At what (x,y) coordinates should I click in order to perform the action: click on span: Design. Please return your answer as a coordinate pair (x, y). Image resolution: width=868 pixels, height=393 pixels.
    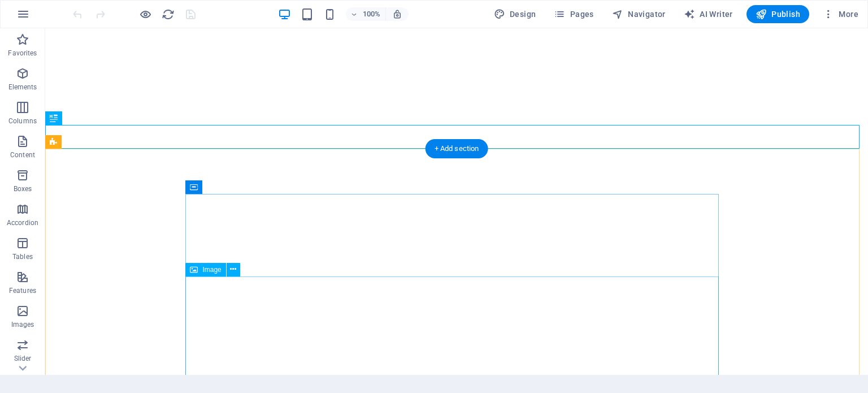
    Looking at the image, I should click on (515, 14).